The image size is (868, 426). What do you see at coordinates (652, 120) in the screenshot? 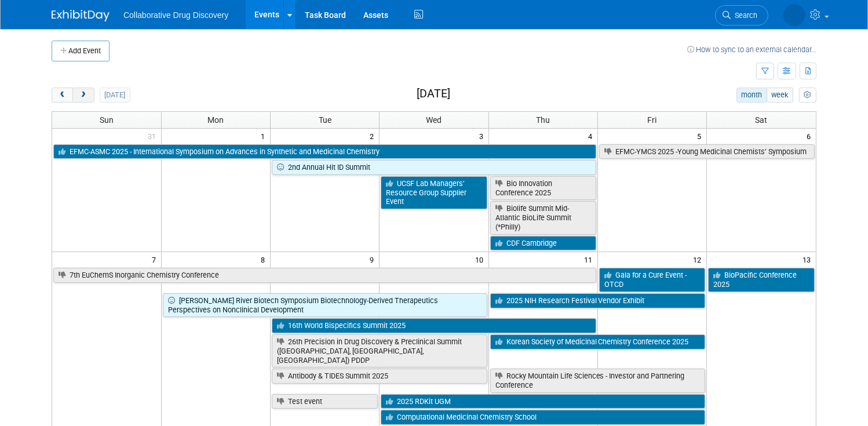
I see `span: Fri` at bounding box center [652, 120].